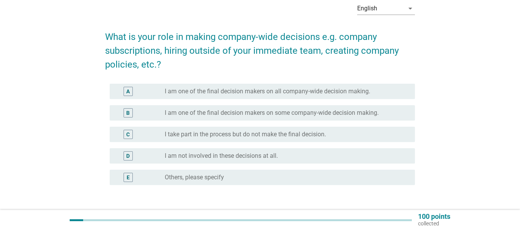  Describe the element at coordinates (410, 8) in the screenshot. I see `i: arrow_drop_down` at that location.